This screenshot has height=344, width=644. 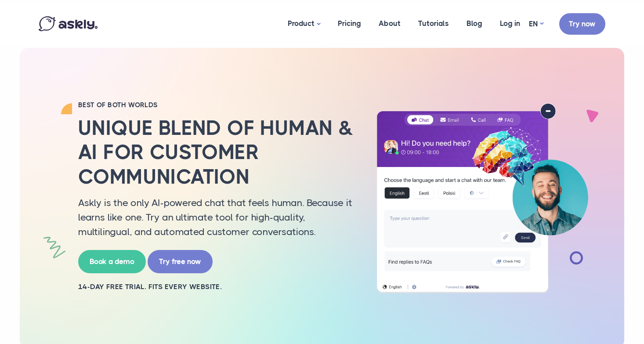 What do you see at coordinates (217, 287) in the screenshot?
I see `h2: 14-day free trial. Fits every website.` at bounding box center [217, 287].